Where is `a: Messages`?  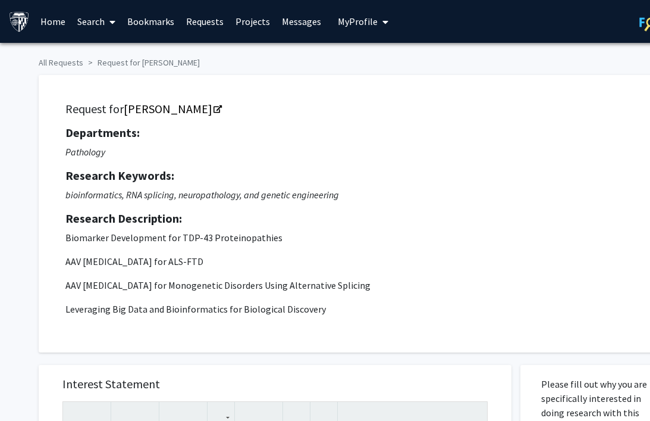 a: Messages is located at coordinates (302, 21).